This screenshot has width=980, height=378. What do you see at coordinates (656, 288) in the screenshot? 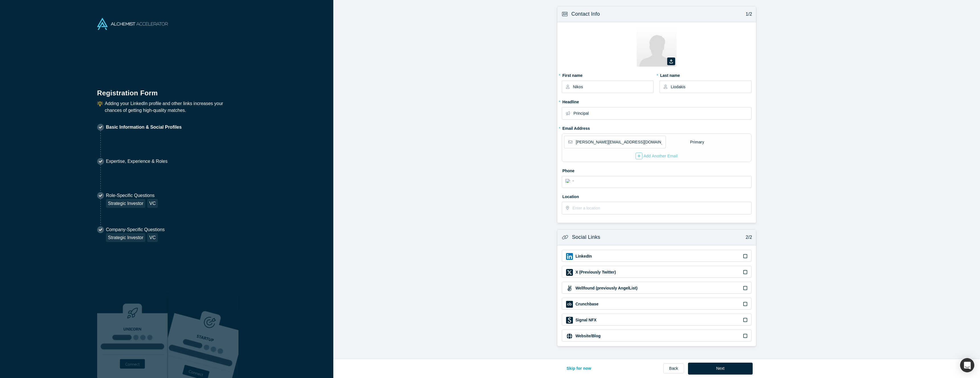
I see `div: Wellfound (previously AngelList) iconWellfound (previously AngelList)` at bounding box center [656, 288].